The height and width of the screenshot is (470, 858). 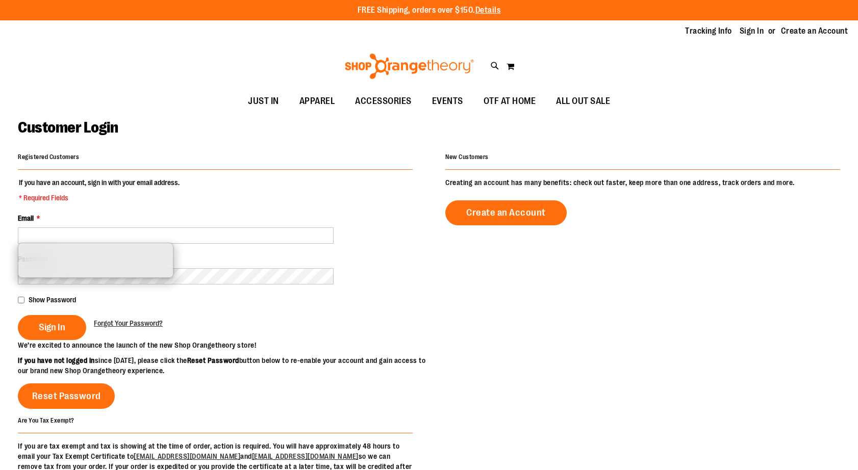 What do you see at coordinates (68, 127) in the screenshot?
I see `span: Customer Login` at bounding box center [68, 127].